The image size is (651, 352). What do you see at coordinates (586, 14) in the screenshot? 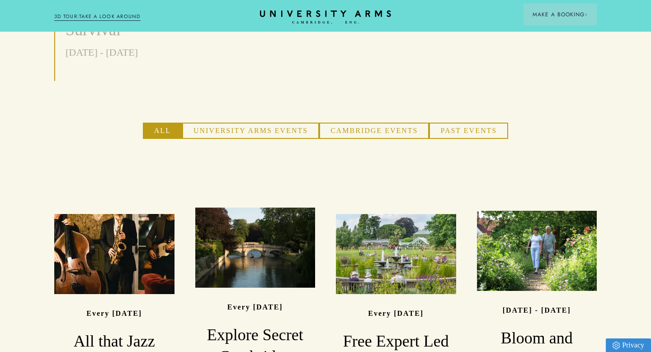
I see `img: Arrow icon` at bounding box center [586, 14].